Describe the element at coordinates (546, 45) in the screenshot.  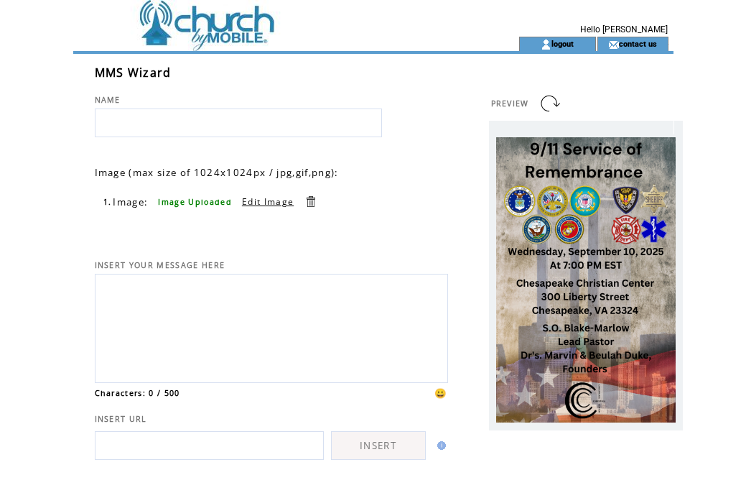
I see `img: account_icon.gif` at that location.